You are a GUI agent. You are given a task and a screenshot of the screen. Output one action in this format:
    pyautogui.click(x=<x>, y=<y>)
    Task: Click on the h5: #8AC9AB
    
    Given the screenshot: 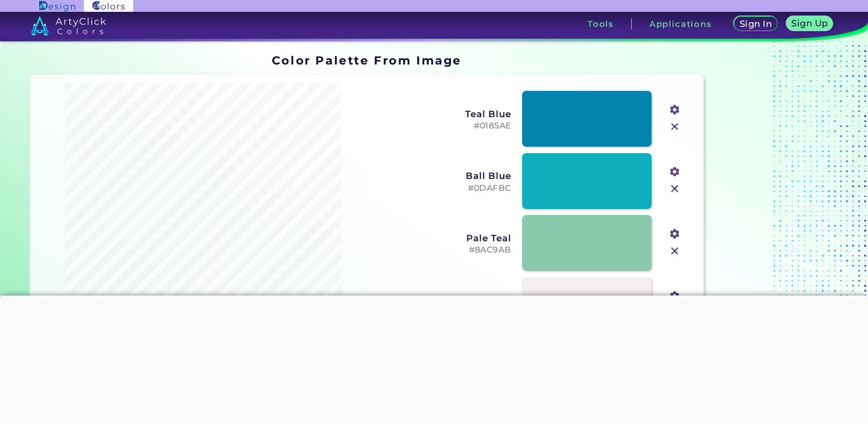 What is the action you would take?
    pyautogui.click(x=443, y=250)
    